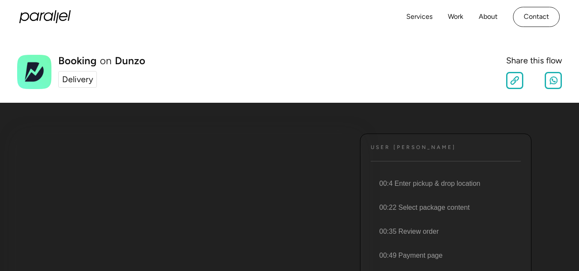  Describe the element at coordinates (445, 256) in the screenshot. I see `li: 00:49 Payment page` at that location.